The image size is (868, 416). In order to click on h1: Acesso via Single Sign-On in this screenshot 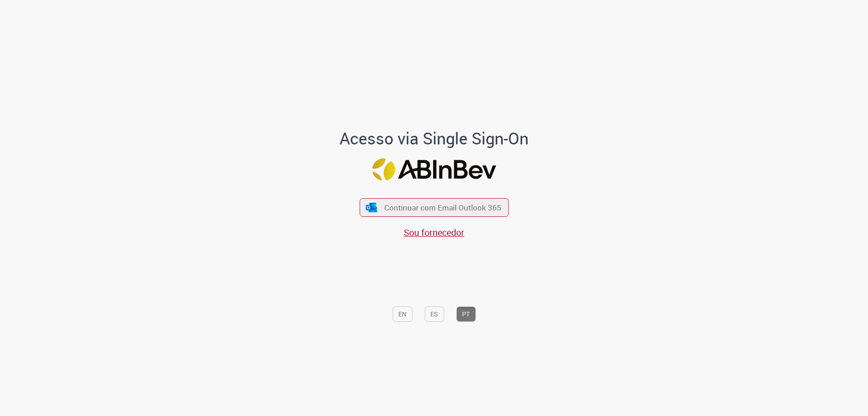, I will do `click(434, 139)`.